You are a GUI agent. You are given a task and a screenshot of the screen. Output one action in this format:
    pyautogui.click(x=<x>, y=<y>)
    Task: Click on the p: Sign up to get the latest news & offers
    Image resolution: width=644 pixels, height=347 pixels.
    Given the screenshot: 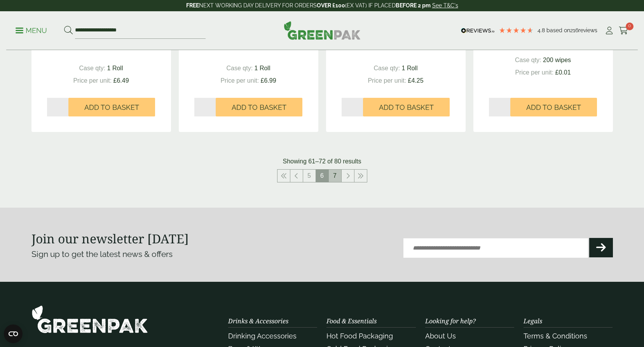 What is the action you would take?
    pyautogui.click(x=162, y=254)
    